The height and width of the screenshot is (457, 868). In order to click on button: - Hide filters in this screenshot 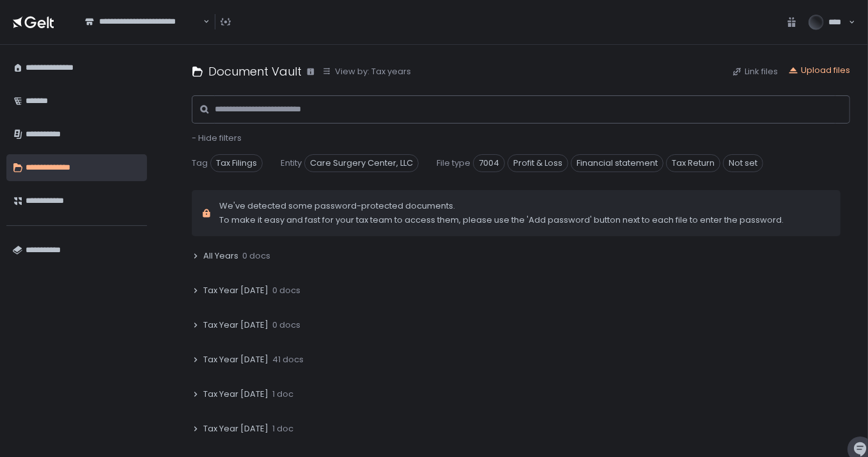, I will do `click(217, 138)`.